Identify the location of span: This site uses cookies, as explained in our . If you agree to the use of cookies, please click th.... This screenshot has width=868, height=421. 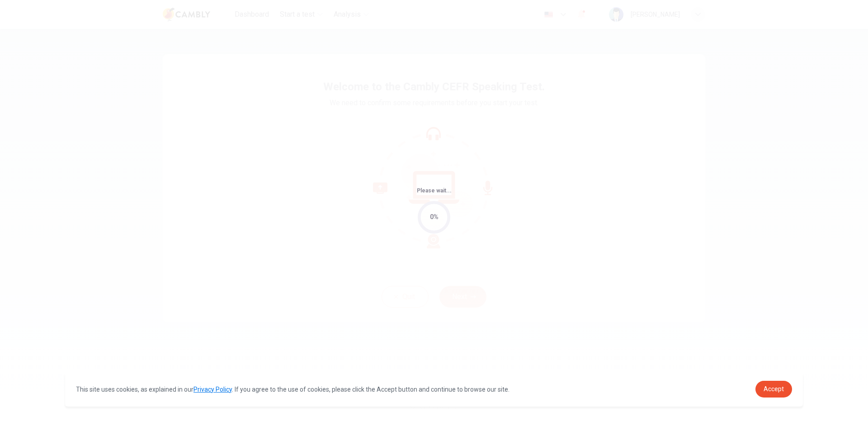
(292, 389).